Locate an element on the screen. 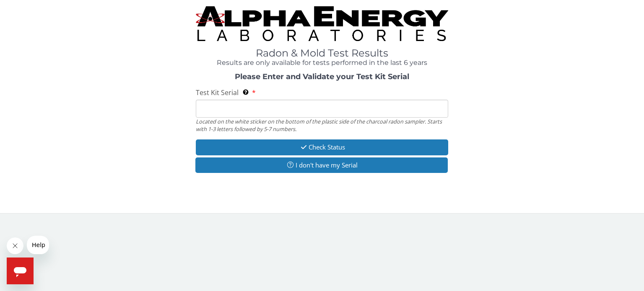 This screenshot has width=644, height=291. button: Check Status is located at coordinates (322, 147).